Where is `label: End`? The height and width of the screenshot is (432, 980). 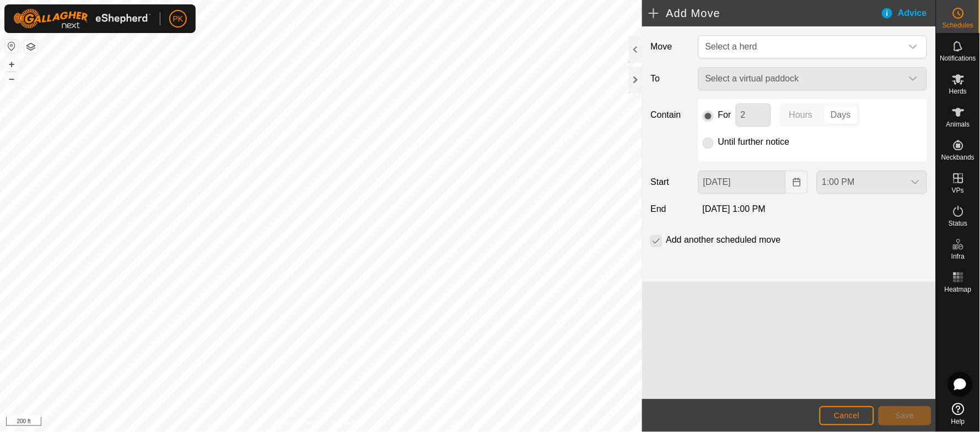 label: End is located at coordinates (670, 209).